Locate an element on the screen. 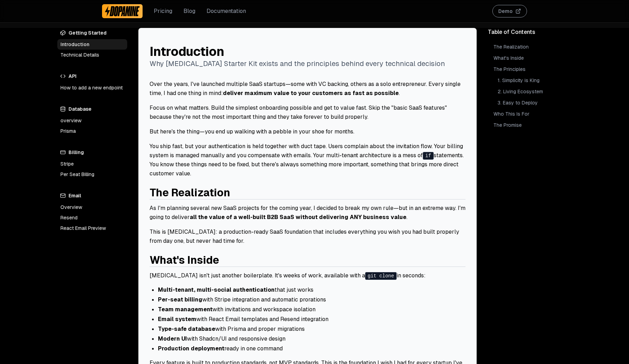 The width and height of the screenshot is (629, 364). p: As I'm planning several new SaaS projects for the coming year, I decided to break my own rule—but... is located at coordinates (308, 213).